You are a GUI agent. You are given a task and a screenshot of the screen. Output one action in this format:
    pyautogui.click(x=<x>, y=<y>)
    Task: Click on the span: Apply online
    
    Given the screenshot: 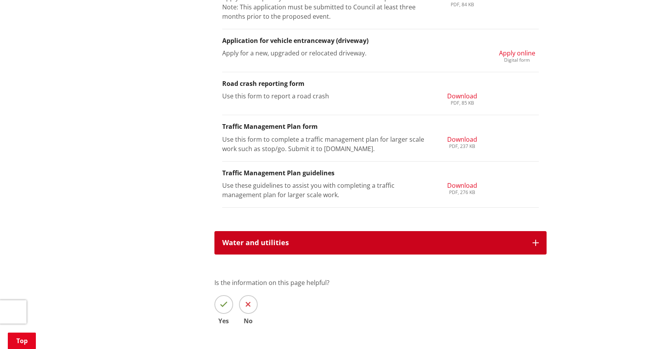 What is the action you would take?
    pyautogui.click(x=517, y=53)
    